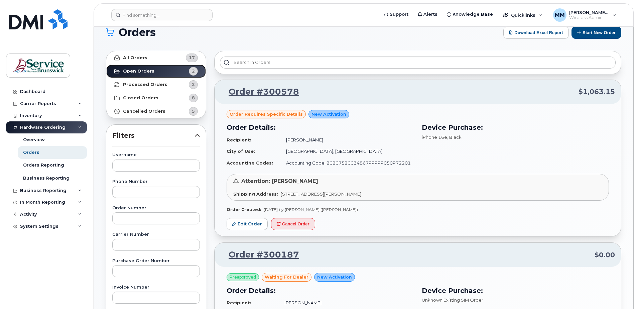 The image size is (637, 309). What do you see at coordinates (585, 15) in the screenshot?
I see `div: McEachern, Melissa (ASD-E)` at bounding box center [585, 15].